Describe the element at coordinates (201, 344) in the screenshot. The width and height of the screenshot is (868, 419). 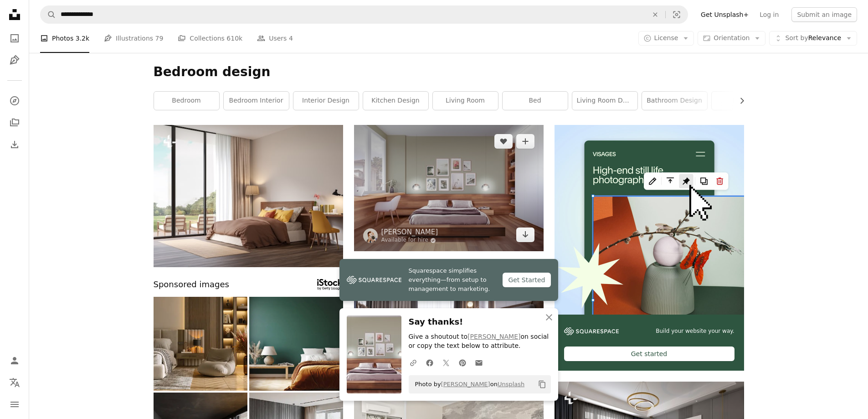
I see `img: Modern Bedroom Interior With Bed, Side Table, Armchair And Bookshelf` at that location.